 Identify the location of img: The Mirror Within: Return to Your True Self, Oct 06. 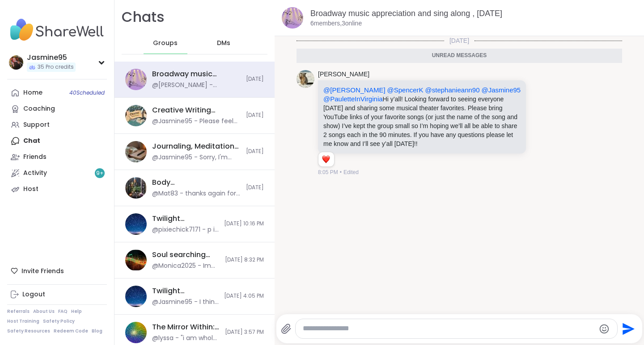
(136, 332).